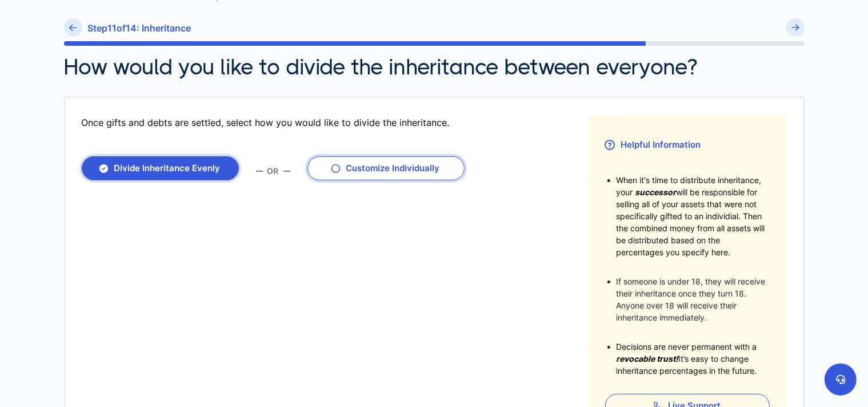 The width and height of the screenshot is (868, 407). Describe the element at coordinates (386, 168) in the screenshot. I see `button: Customize Individually` at that location.